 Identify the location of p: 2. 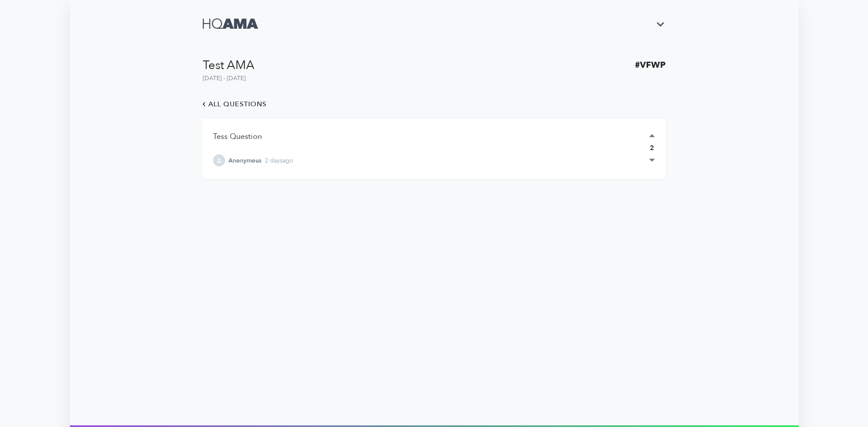
(652, 148).